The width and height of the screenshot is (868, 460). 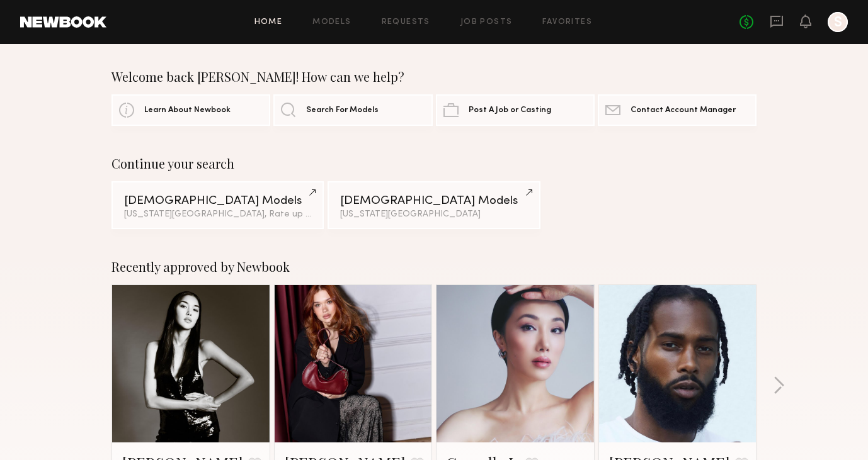 I want to click on a: Requests, so click(x=405, y=22).